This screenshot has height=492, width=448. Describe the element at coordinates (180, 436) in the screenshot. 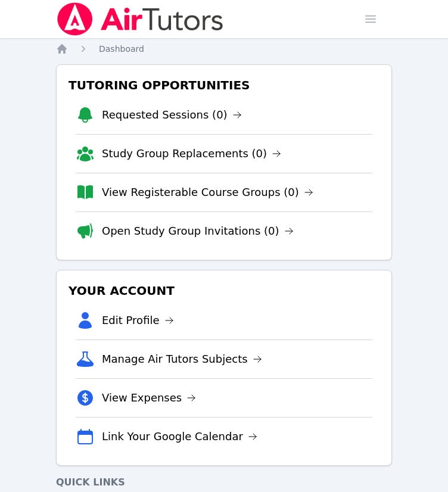

I see `a: Link Your Google Calendar` at that location.